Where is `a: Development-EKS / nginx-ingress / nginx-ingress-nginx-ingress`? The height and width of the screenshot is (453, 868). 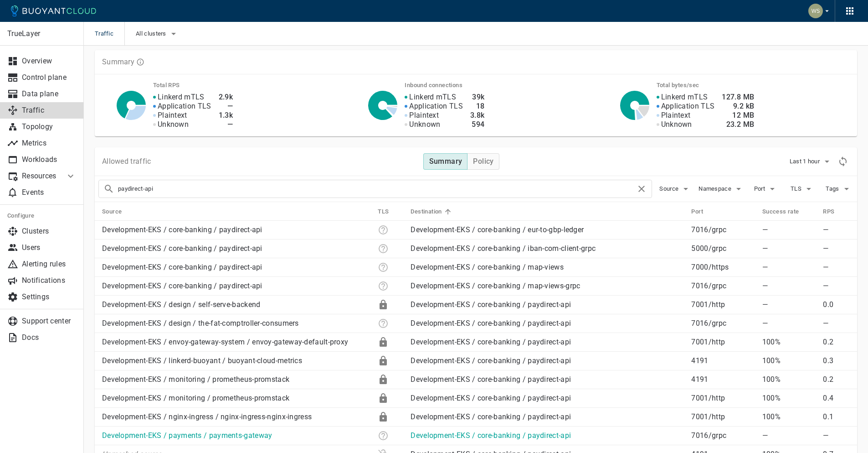 a: Development-EKS / nginx-ingress / nginx-ingress-nginx-ingress is located at coordinates (207, 417).